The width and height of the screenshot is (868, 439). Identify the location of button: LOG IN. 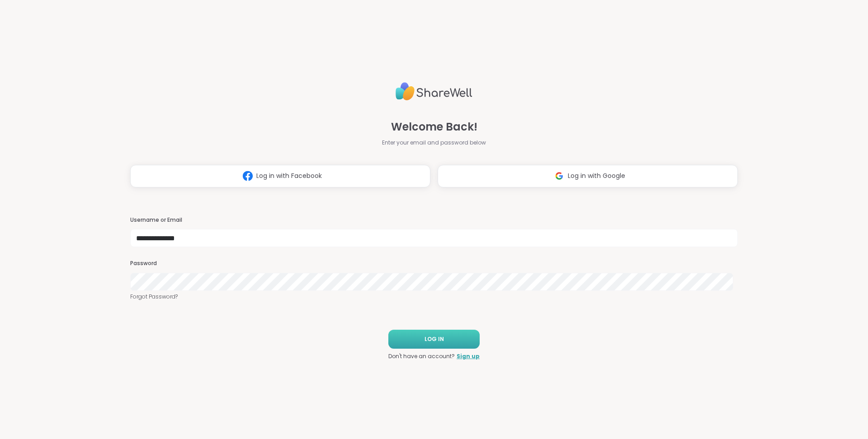
(434, 339).